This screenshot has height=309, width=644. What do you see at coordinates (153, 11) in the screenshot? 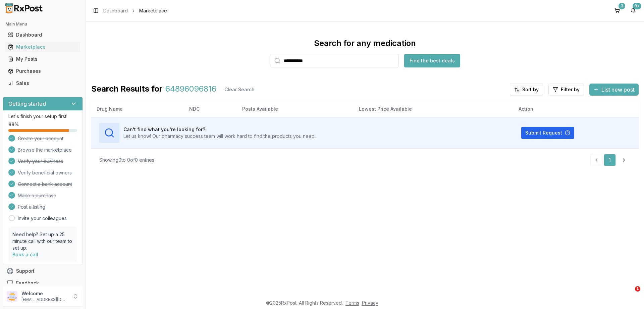
I see `span: Marketplace` at bounding box center [153, 11].